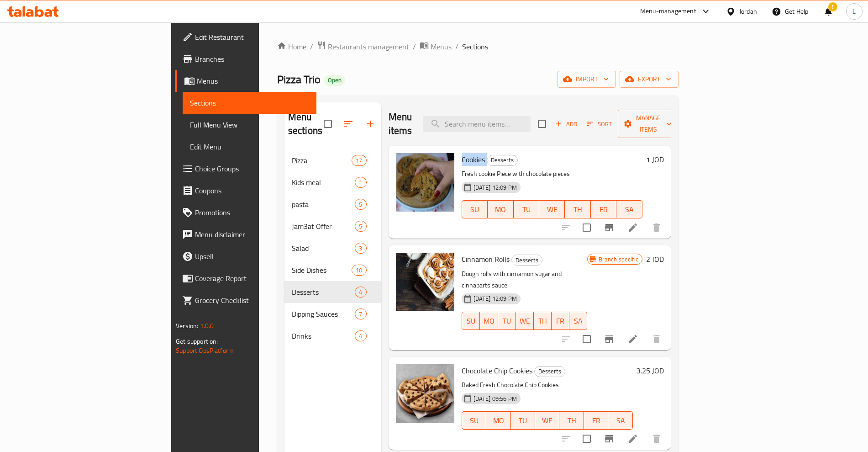 This screenshot has height=452, width=868. Describe the element at coordinates (246, 169) in the screenshot. I see `a: Choice Groups` at that location.